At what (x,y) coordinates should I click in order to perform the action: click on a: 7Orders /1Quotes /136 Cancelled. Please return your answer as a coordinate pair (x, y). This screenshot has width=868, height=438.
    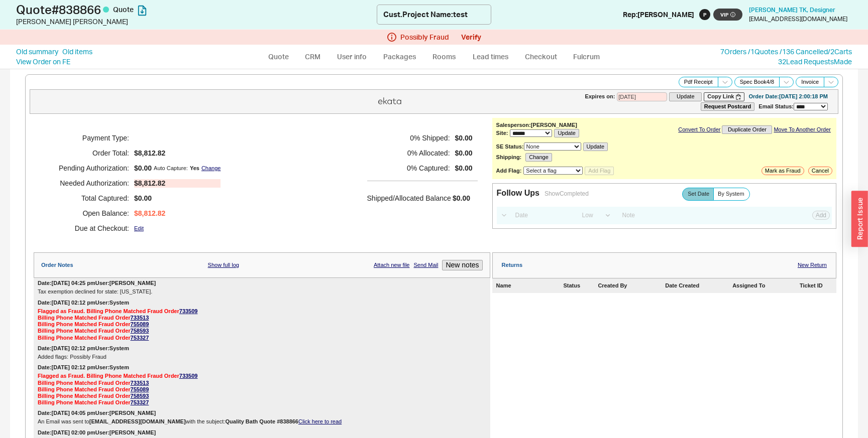
    Looking at the image, I should click on (774, 51).